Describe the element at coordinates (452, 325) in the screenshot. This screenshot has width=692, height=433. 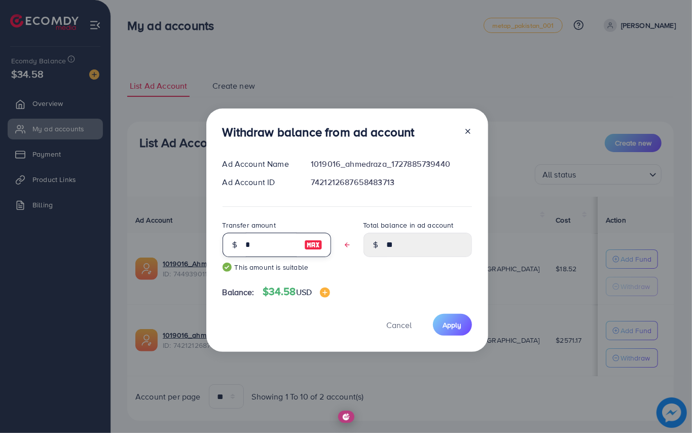
I see `span: Apply` at that location.